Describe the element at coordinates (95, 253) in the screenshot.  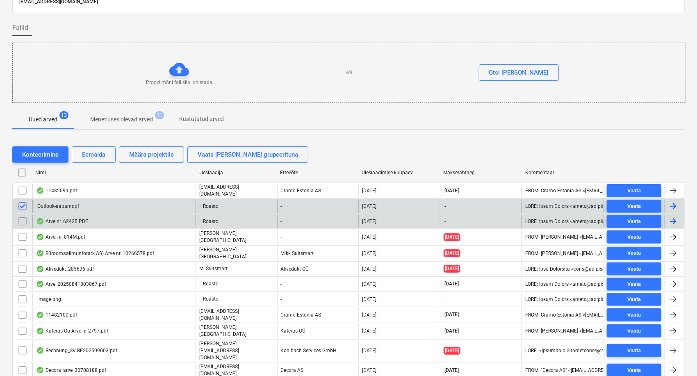
I see `div: Büroomaailm(Infotark AS) Arve nr. 10266578.pdf` at that location.